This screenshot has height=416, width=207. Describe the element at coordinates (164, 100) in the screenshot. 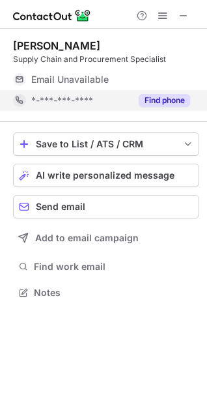

I see `button: Reveal Button` at that location.